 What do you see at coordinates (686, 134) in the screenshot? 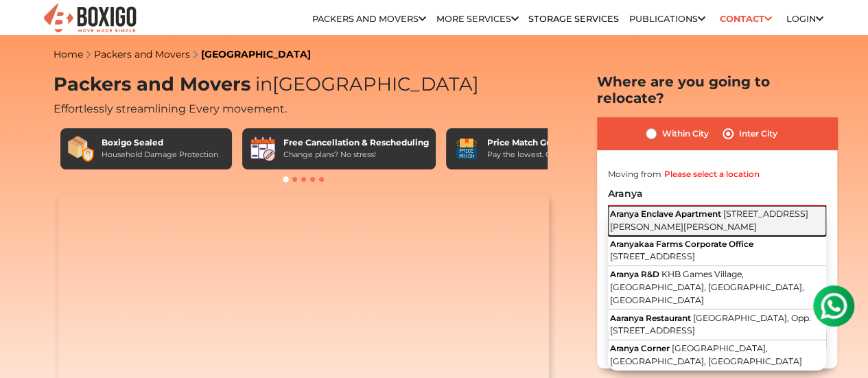
I see `label: Within City` at bounding box center [686, 134].